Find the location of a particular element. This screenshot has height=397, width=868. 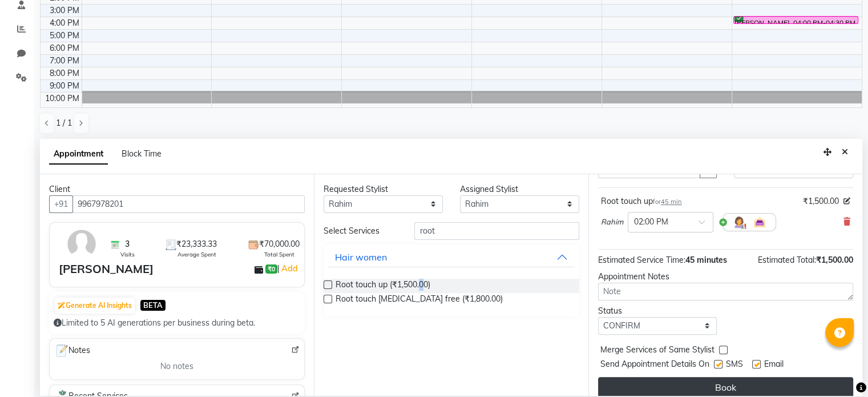

div: Limited to 5 AI generations per business during beta. is located at coordinates (177, 322).